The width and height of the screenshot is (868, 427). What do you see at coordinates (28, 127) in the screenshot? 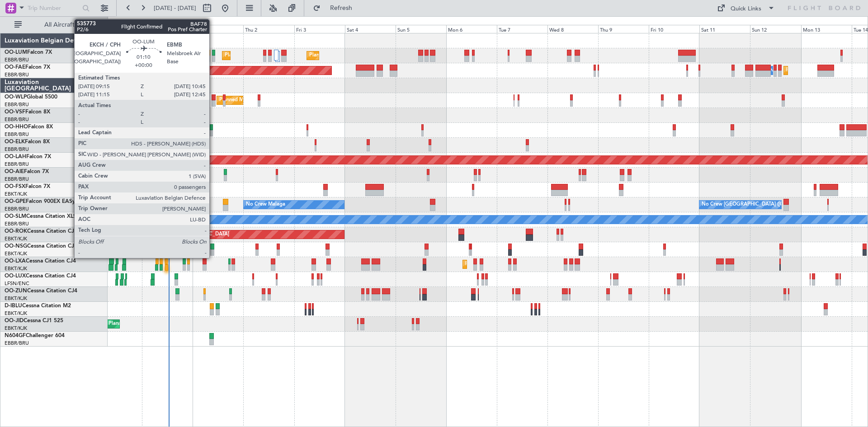
I see `a: OO-HHOFalcon 8X` at bounding box center [28, 127].